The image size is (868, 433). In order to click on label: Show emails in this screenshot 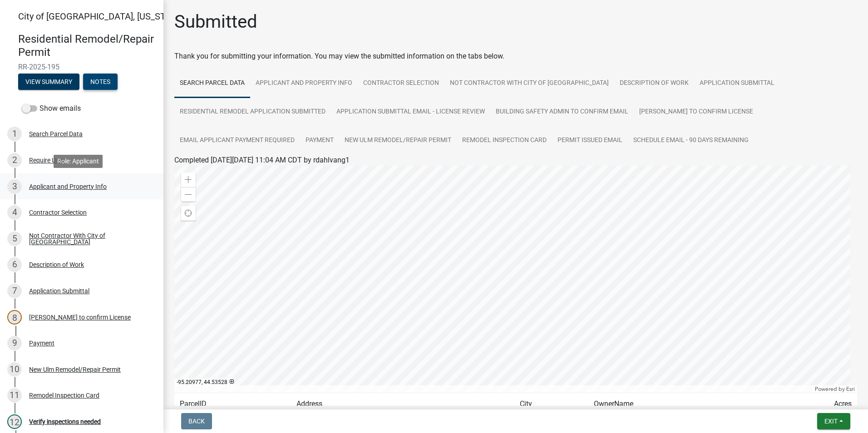, I will do `click(51, 109)`.